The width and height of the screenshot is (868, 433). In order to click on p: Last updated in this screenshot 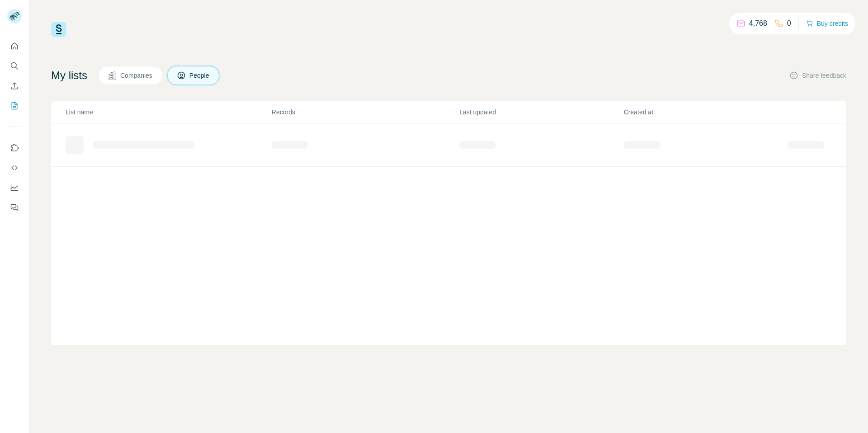, I will do `click(541, 112)`.